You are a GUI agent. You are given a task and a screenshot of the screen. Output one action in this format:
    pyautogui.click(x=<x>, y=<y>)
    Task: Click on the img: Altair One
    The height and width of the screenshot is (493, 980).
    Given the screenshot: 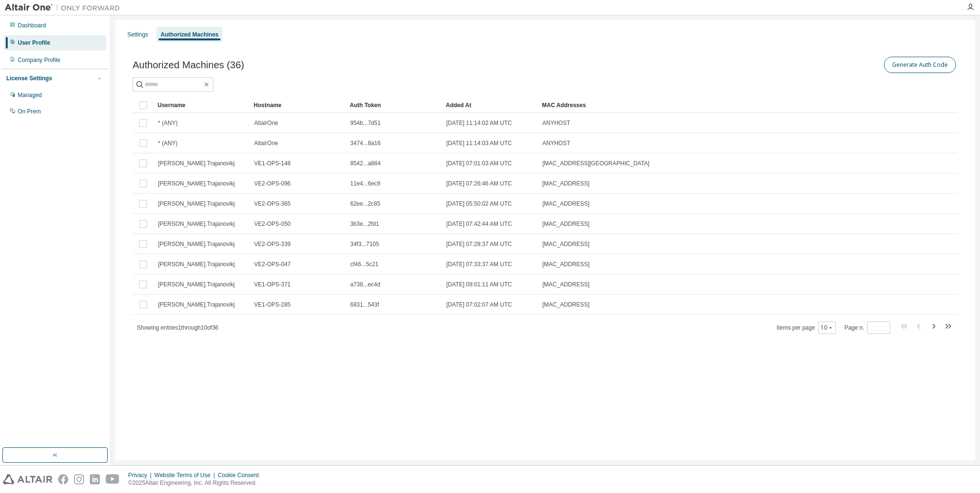 What is the action you would take?
    pyautogui.click(x=65, y=8)
    